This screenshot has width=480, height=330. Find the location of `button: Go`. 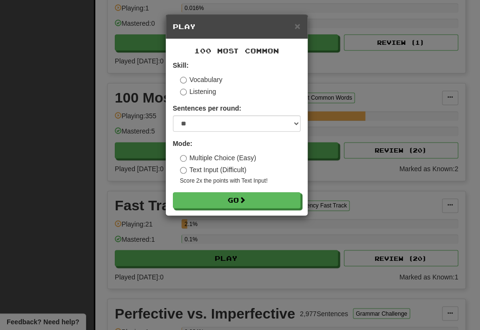

button: Go is located at coordinates (237, 200).